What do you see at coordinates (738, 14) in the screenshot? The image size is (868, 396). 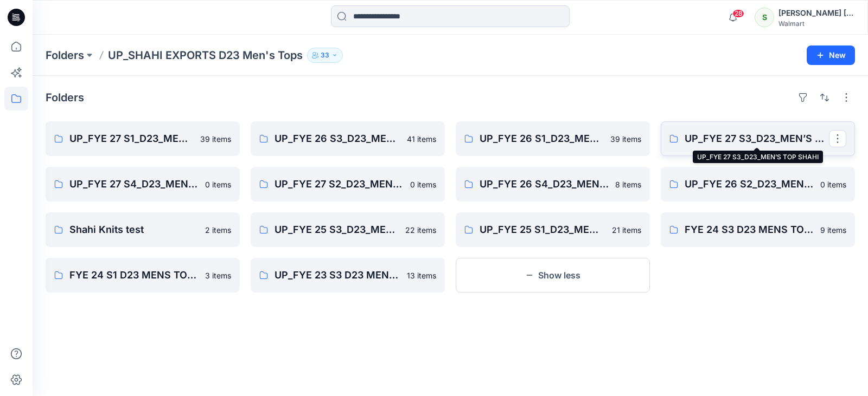 I see `span: 28` at bounding box center [738, 14].